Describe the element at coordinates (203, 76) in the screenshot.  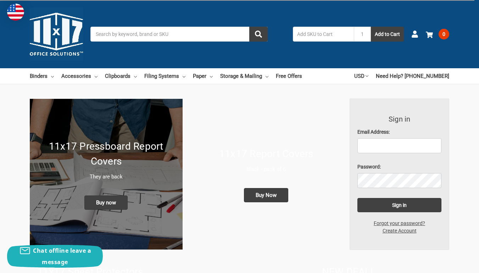
I see `a: Paper` at that location.